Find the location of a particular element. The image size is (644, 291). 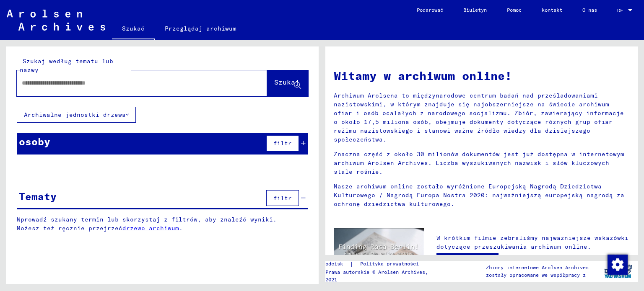

font: Wprowadź szukany termin lub skorzystaj z filtrów, aby znaleźć wyniki. is located at coordinates (147, 219).